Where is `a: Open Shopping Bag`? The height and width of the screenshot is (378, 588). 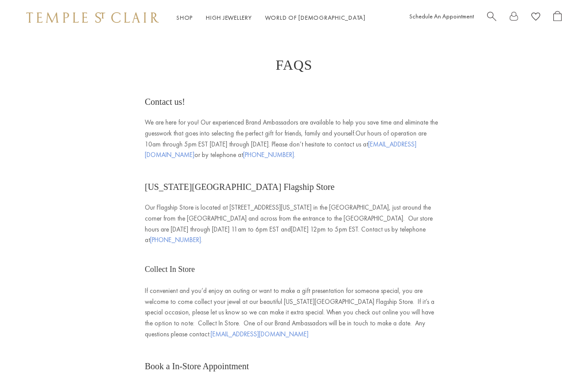
a: Open Shopping Bag is located at coordinates (558, 17).